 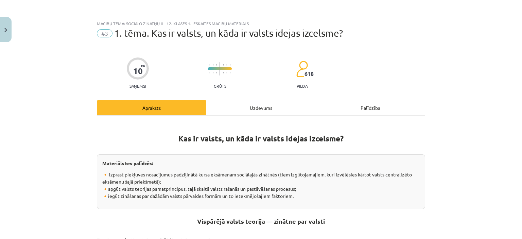 What do you see at coordinates (138, 71) in the screenshot?
I see `div: 10` at bounding box center [138, 71].